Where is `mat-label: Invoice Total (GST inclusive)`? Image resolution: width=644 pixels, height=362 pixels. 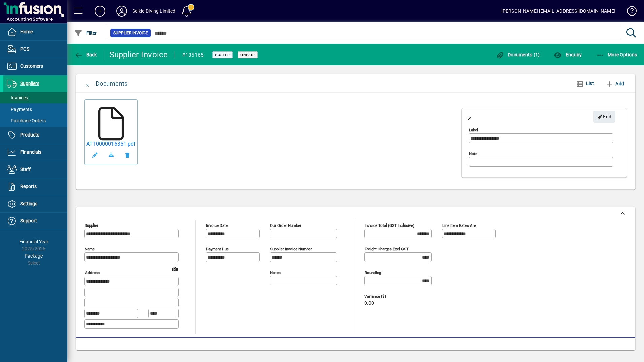 mat-label: Invoice Total (GST inclusive) is located at coordinates (390, 225).